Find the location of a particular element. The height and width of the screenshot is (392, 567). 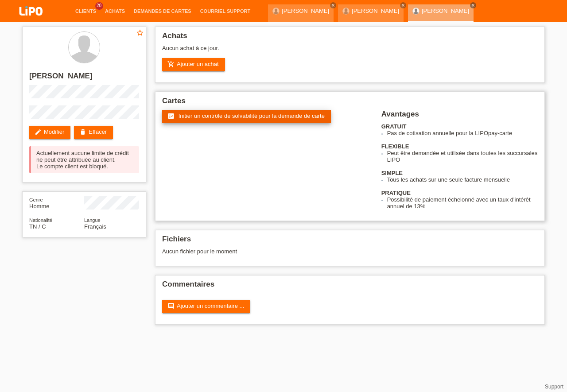

b: SIMPLE is located at coordinates (392, 173).